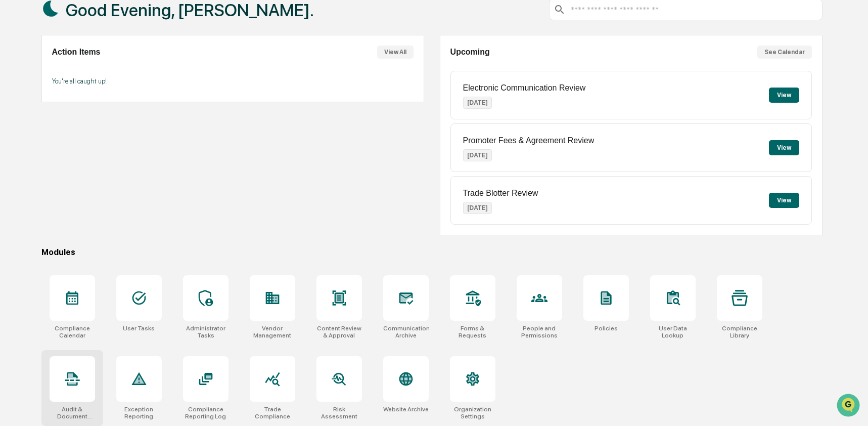  What do you see at coordinates (42, 132) in the screenshot?
I see `span: Preclearance` at bounding box center [42, 132].